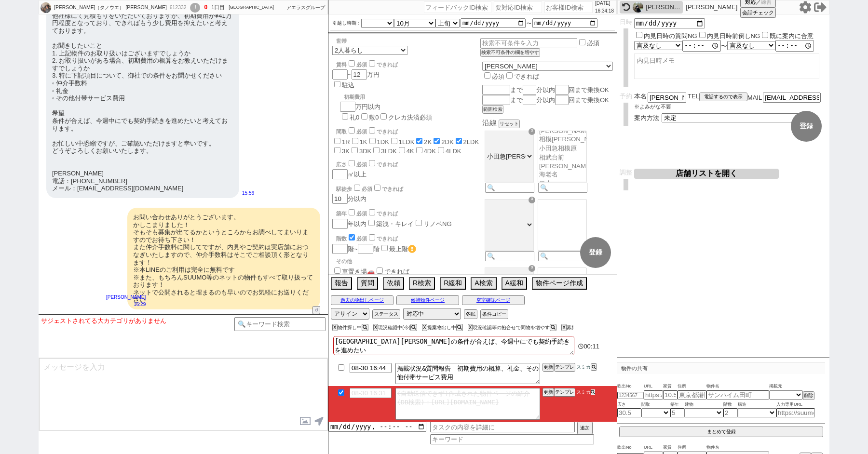 This screenshot has height=454, width=868. Describe the element at coordinates (514, 283) in the screenshot. I see `button: A緩和` at that location.